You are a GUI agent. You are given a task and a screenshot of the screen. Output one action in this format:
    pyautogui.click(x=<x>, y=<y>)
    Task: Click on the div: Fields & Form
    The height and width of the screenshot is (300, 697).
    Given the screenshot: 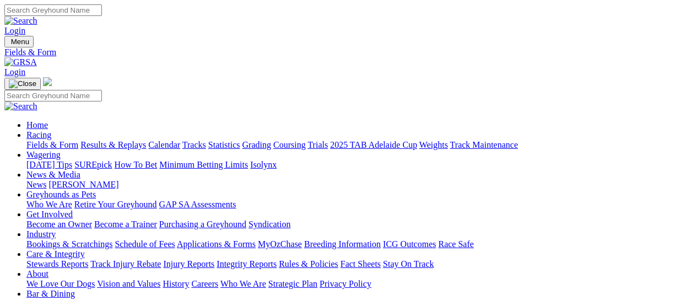 What is the action you would take?
    pyautogui.click(x=348, y=52)
    